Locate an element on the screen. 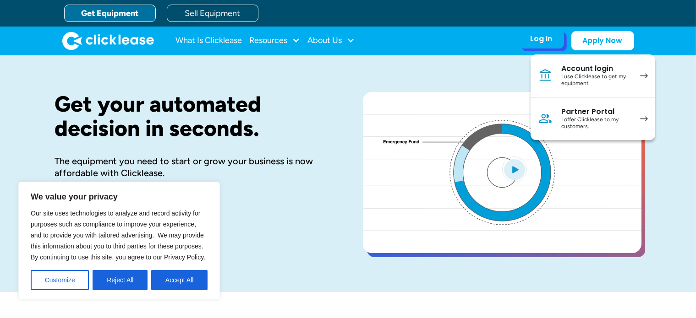 The width and height of the screenshot is (696, 318). span: Our site uses technologies to analyze and record activity for purposes such as compliance to impr... is located at coordinates (118, 235).